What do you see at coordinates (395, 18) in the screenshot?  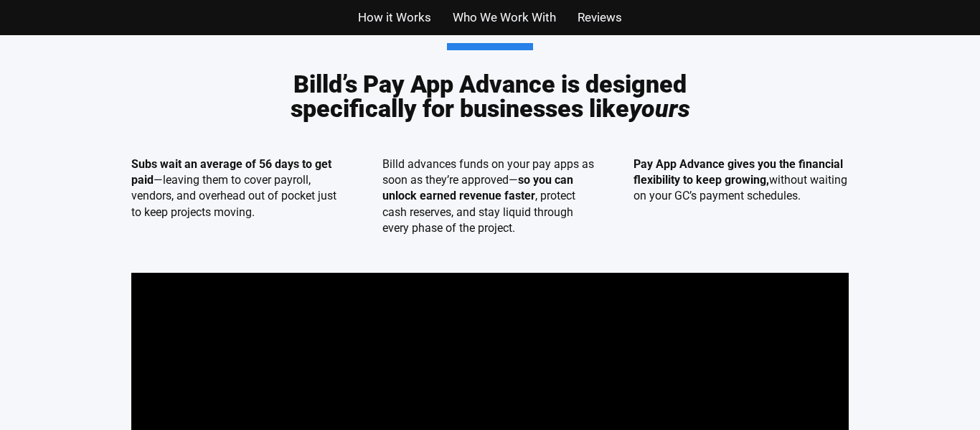 I see `a: How it Works` at bounding box center [395, 18].